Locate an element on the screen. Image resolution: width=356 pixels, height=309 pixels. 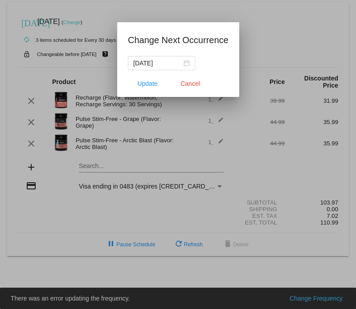
span: Update is located at coordinates (147, 84).